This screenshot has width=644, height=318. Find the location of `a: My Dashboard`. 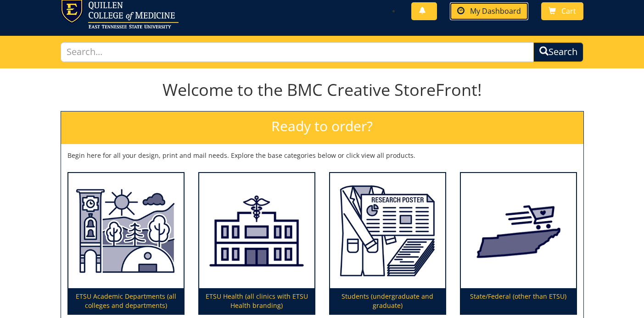

a: My Dashboard is located at coordinates (489, 11).